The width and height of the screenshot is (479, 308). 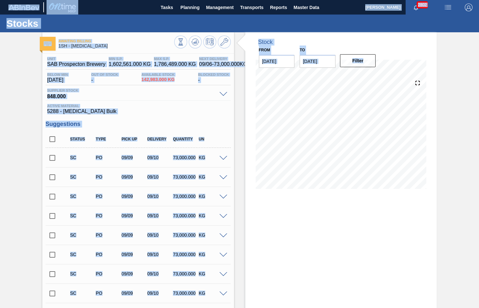 What do you see at coordinates (138, 124) in the screenshot?
I see `h3: Suggestions` at bounding box center [138, 124].